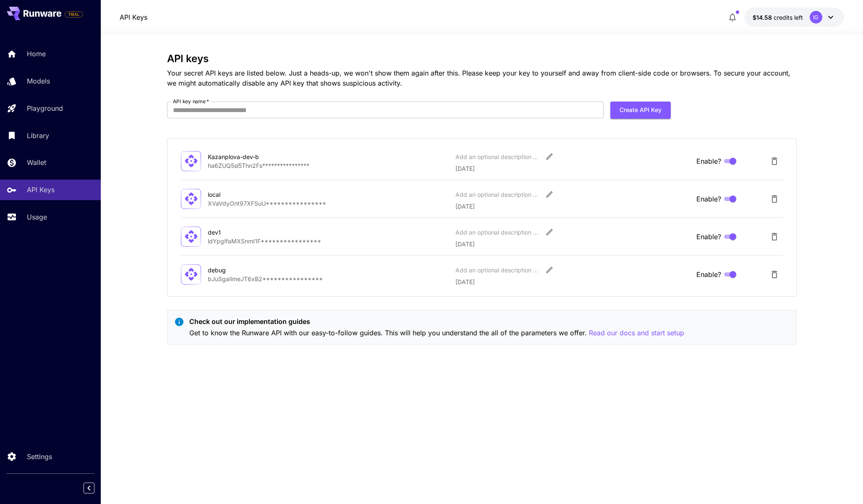 The height and width of the screenshot is (504, 863). I want to click on p: Home, so click(36, 54).